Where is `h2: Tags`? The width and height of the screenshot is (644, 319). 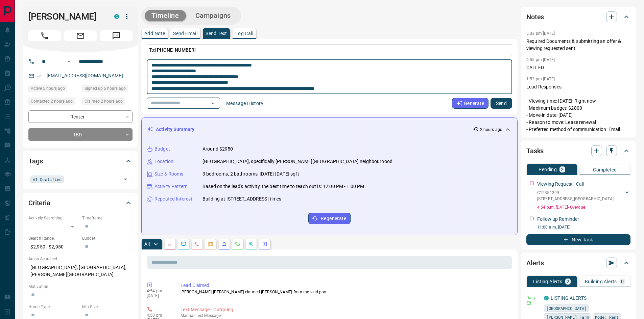 h2: Tags is located at coordinates (36, 161).